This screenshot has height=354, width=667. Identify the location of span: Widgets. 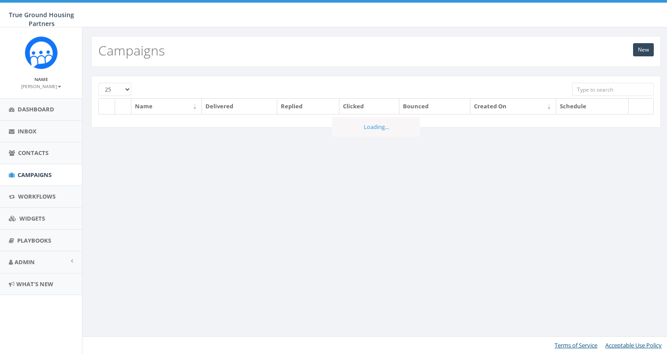
(32, 219).